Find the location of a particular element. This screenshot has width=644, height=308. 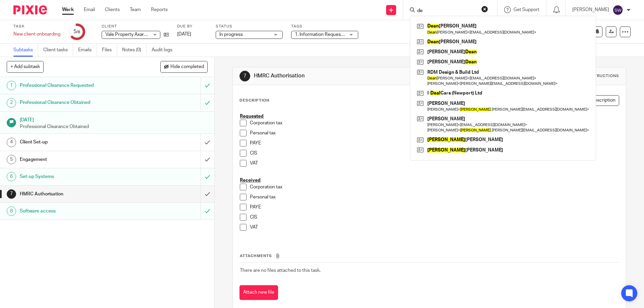

label: Due by is located at coordinates (192, 26).